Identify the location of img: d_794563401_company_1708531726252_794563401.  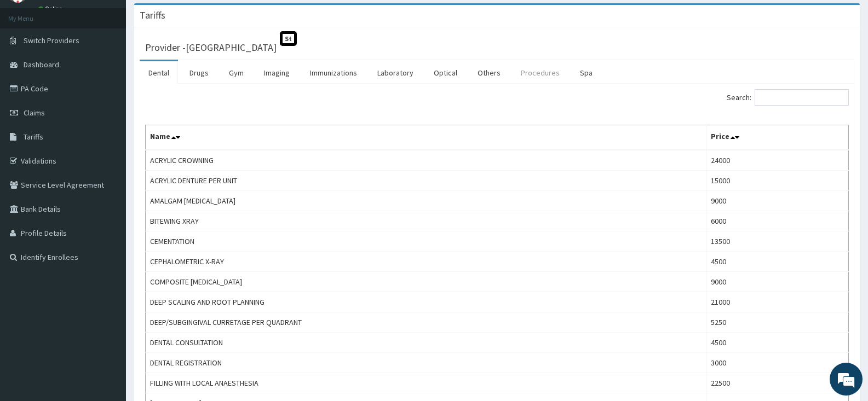
(32, 69).